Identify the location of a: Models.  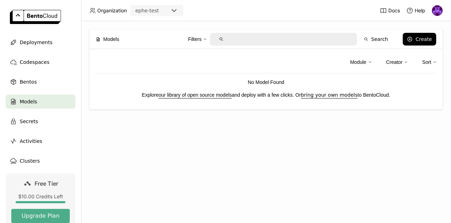
(40, 101).